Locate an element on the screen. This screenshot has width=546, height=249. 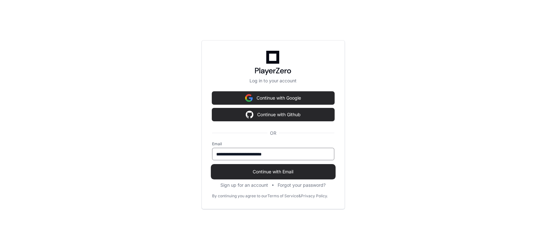
button: Continue with Github is located at coordinates (273, 115).